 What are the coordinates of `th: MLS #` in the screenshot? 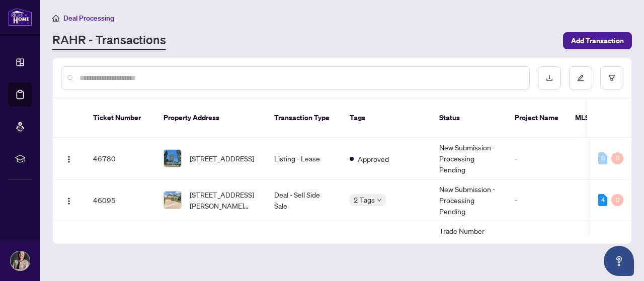 It's located at (597, 118).